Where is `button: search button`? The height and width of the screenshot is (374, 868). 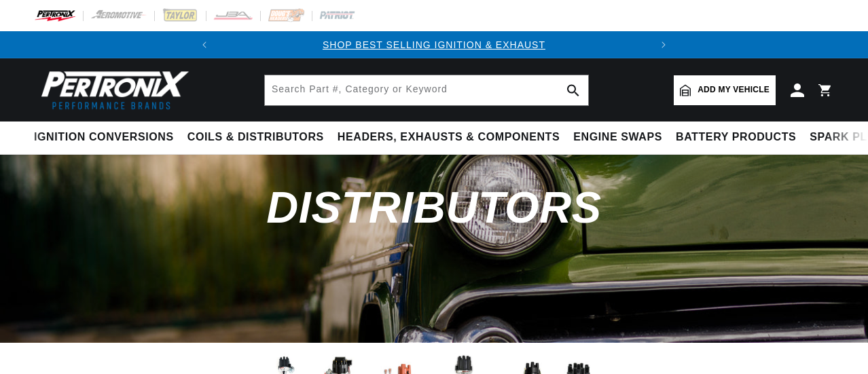 button: search button is located at coordinates (573, 90).